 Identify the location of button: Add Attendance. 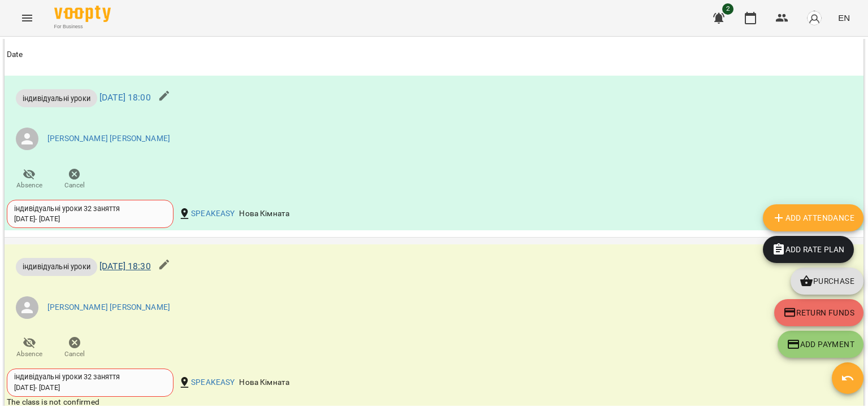
(813, 218).